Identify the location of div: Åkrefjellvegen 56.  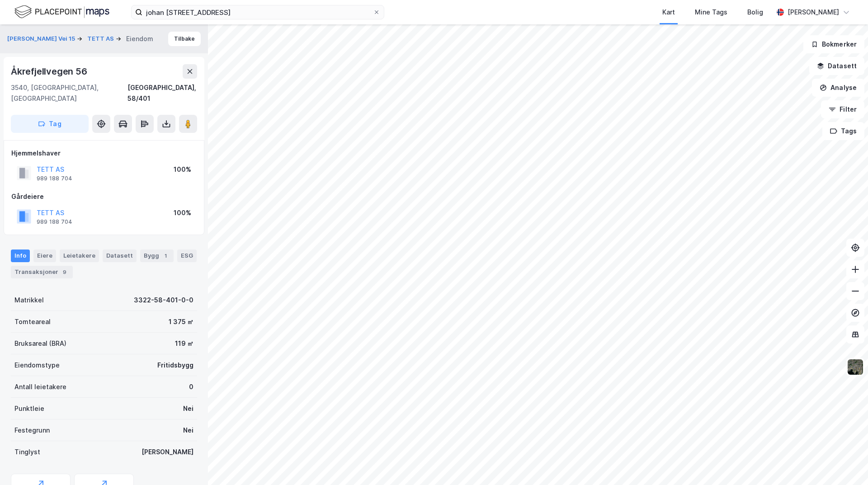
(50, 71).